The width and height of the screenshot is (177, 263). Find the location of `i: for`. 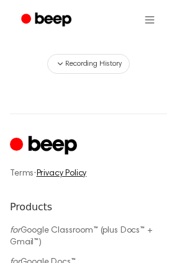

i: for is located at coordinates (15, 231).